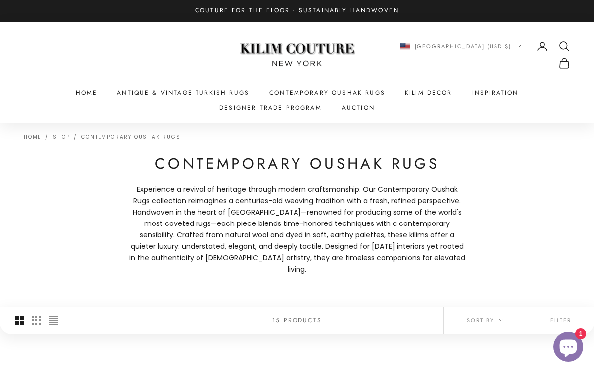 The width and height of the screenshot is (594, 372). I want to click on span: Sort by, so click(485, 321).